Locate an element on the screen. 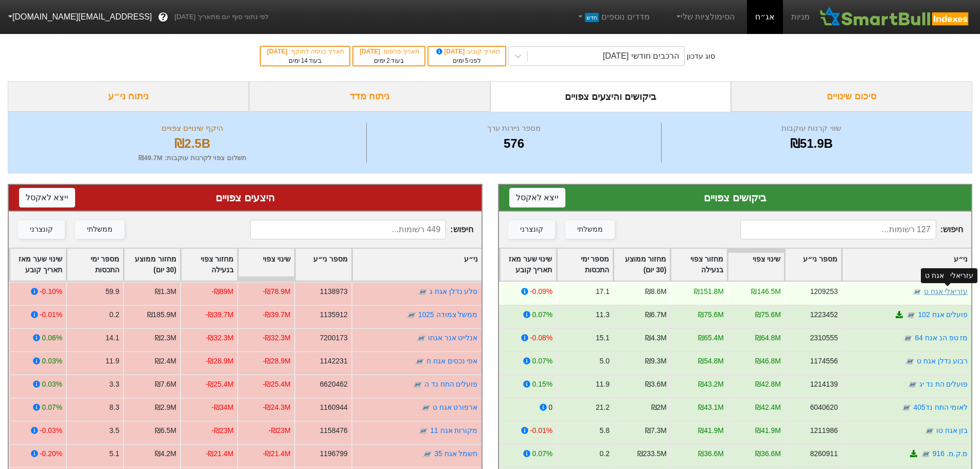  div: 0.2 is located at coordinates (114, 314).